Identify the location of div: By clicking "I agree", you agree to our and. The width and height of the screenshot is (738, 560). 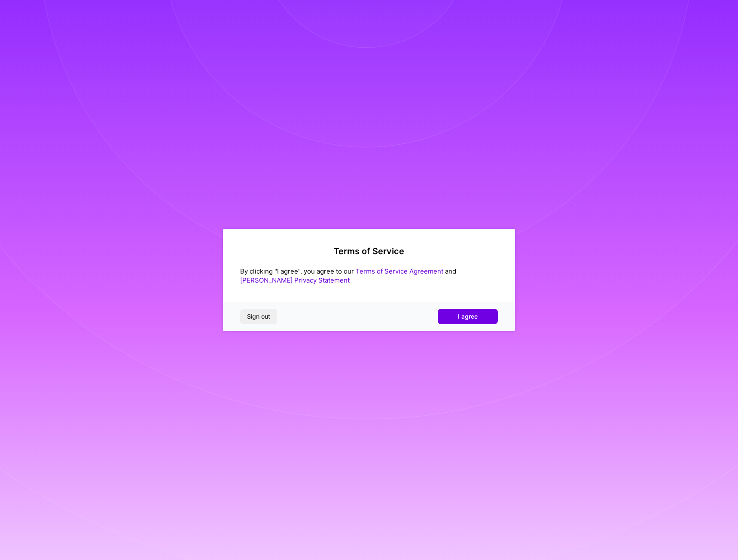
(369, 276).